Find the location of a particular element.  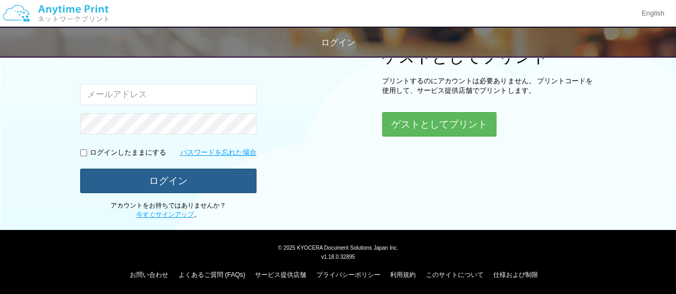

button: ログイン is located at coordinates (168, 181).